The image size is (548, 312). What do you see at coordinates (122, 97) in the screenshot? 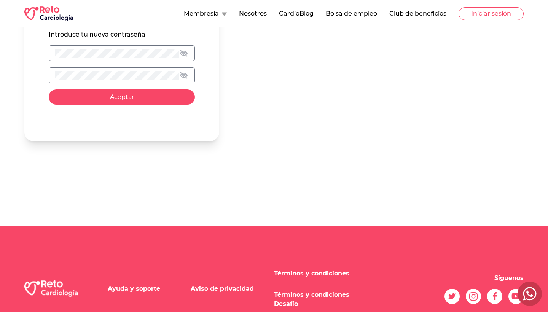
I see `button: Aceptar` at bounding box center [122, 97].